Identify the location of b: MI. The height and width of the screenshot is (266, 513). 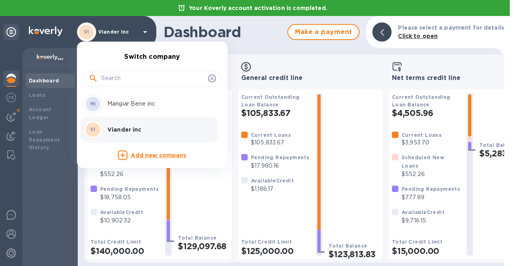
(93, 104).